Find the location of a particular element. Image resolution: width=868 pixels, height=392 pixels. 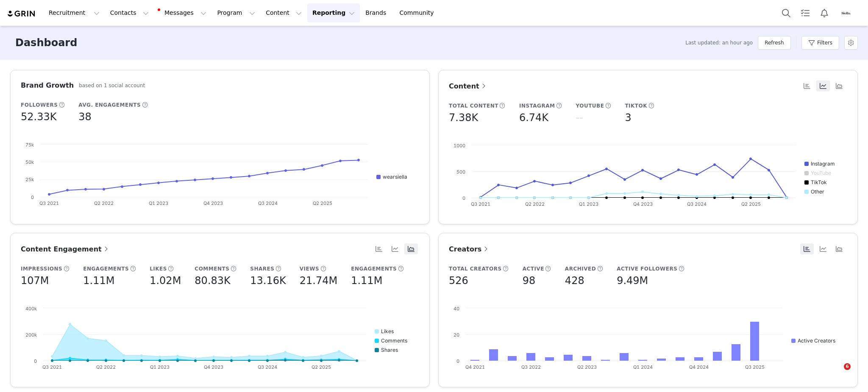

h3: Dashboard is located at coordinates (46, 43).